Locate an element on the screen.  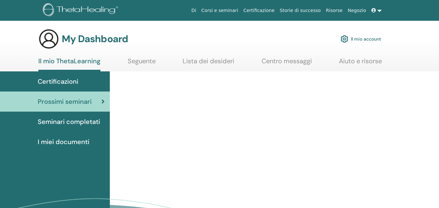
a: Certificazione is located at coordinates (259, 10).